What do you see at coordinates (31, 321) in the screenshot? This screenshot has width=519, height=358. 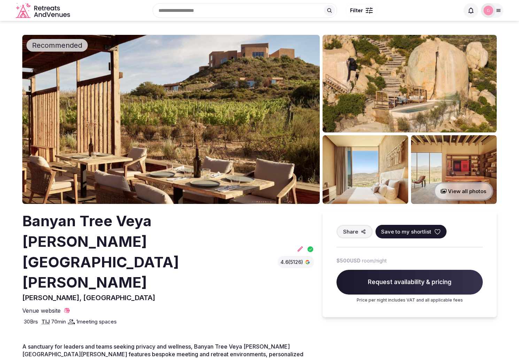 I see `span: 30 Brs` at bounding box center [31, 321].